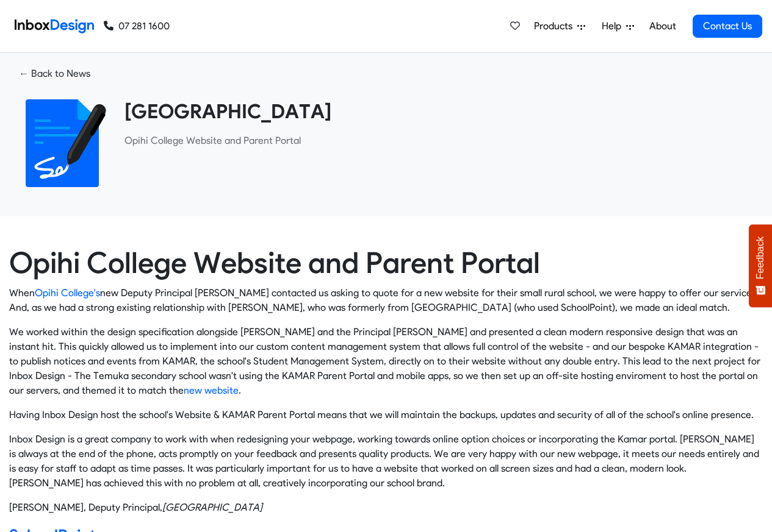 This screenshot has height=532, width=772. Describe the element at coordinates (760, 258) in the screenshot. I see `span: Feedback` at that location.